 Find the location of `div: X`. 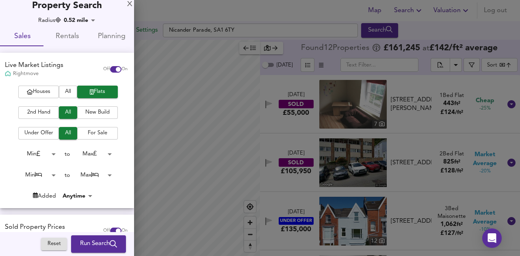

div: X is located at coordinates (130, 4).